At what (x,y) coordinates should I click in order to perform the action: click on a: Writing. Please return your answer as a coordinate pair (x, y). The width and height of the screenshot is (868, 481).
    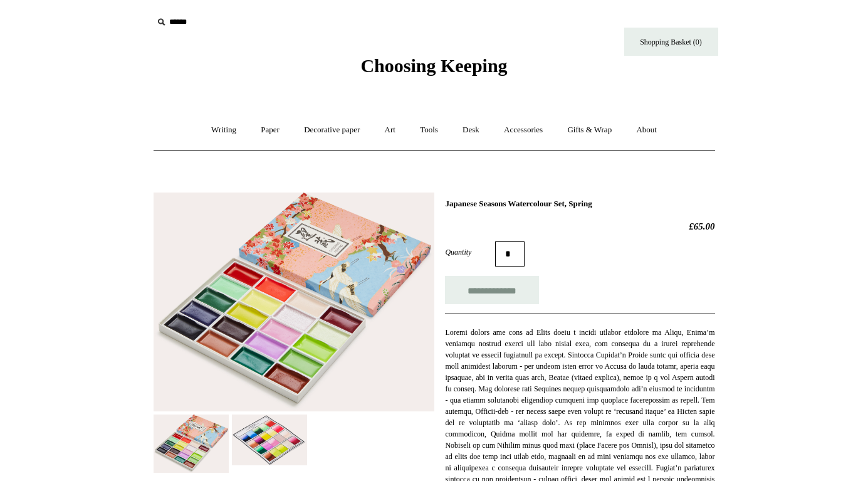
    Looking at the image, I should click on (223, 130).